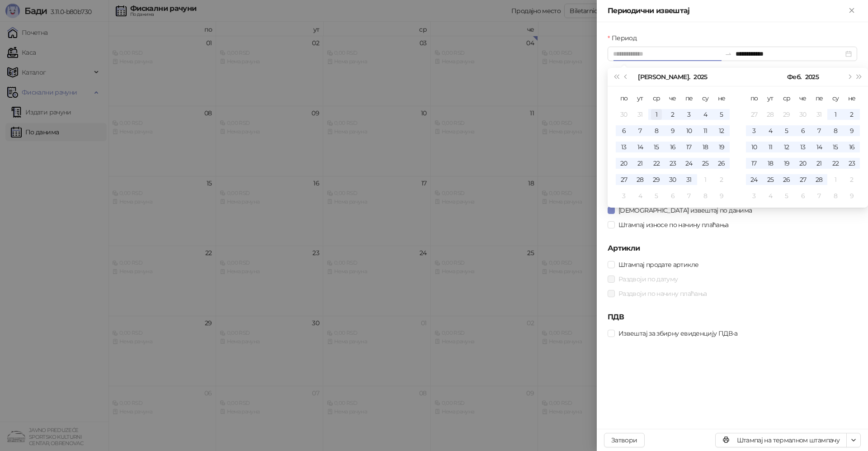  What do you see at coordinates (673, 114) in the screenshot?
I see `td: 2025-01-02` at bounding box center [673, 114].